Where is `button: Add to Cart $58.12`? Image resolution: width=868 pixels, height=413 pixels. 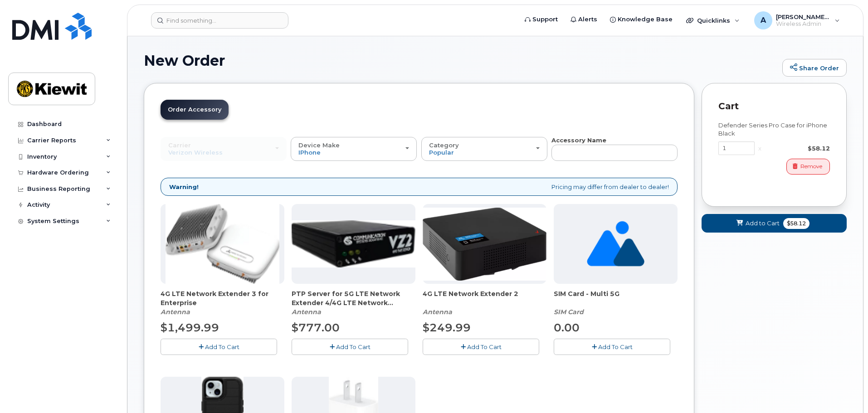 button: Add to Cart $58.12 is located at coordinates (774, 223).